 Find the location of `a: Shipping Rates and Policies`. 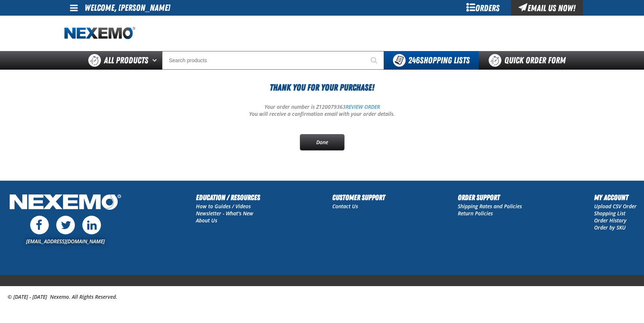

a: Shipping Rates and Policies is located at coordinates (490, 206).